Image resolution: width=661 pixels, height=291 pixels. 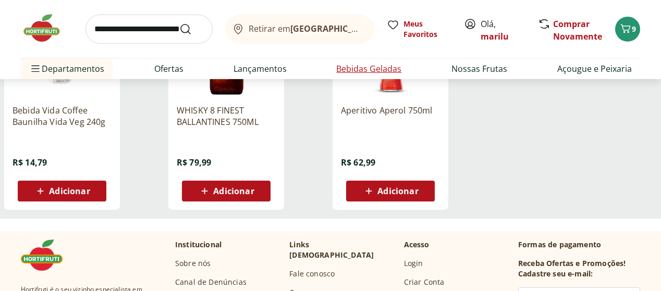 What do you see at coordinates (504, 30) in the screenshot?
I see `span: Olá,` at bounding box center [504, 30].